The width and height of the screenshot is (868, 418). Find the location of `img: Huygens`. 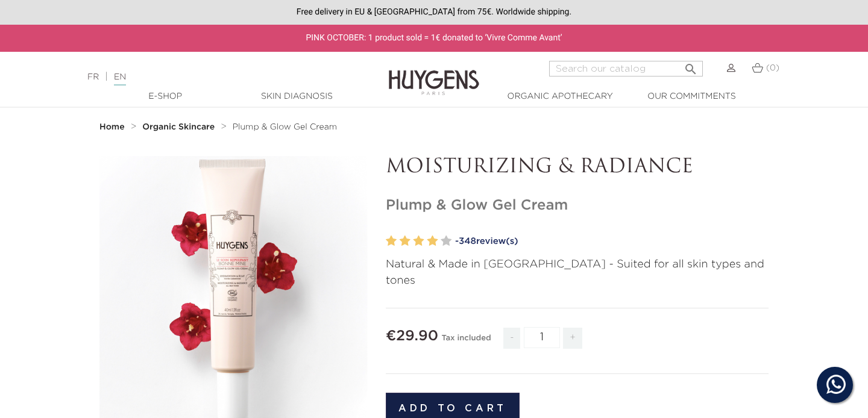

img: Huygens is located at coordinates (434, 73).